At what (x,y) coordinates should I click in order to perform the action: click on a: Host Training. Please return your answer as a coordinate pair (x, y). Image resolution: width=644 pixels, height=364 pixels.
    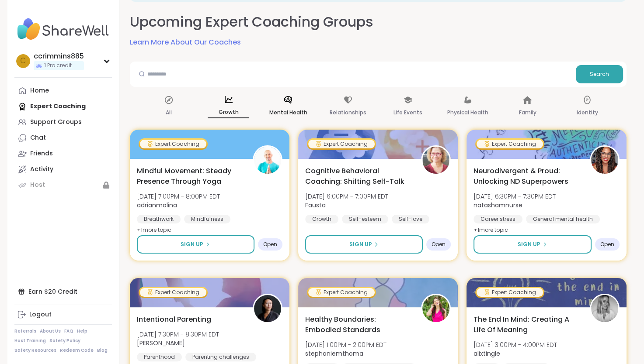
    Looking at the image, I should click on (30, 341).